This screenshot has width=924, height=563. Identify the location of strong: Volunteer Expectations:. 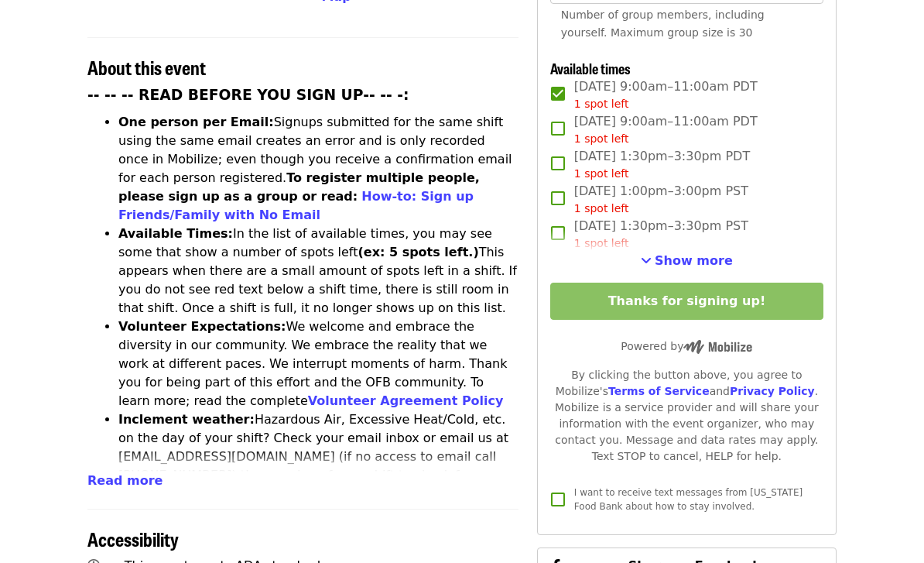
(202, 326).